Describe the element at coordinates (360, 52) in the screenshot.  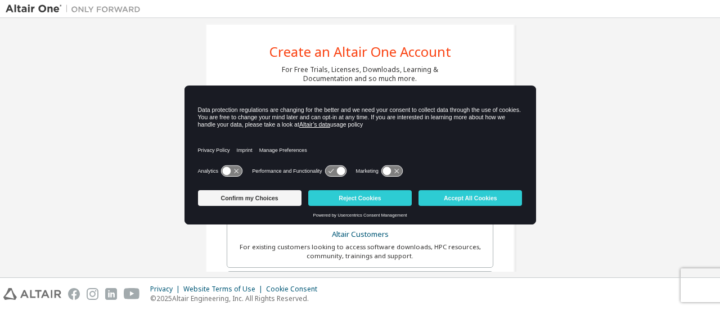
I see `div: Create an Altair One Account` at that location.